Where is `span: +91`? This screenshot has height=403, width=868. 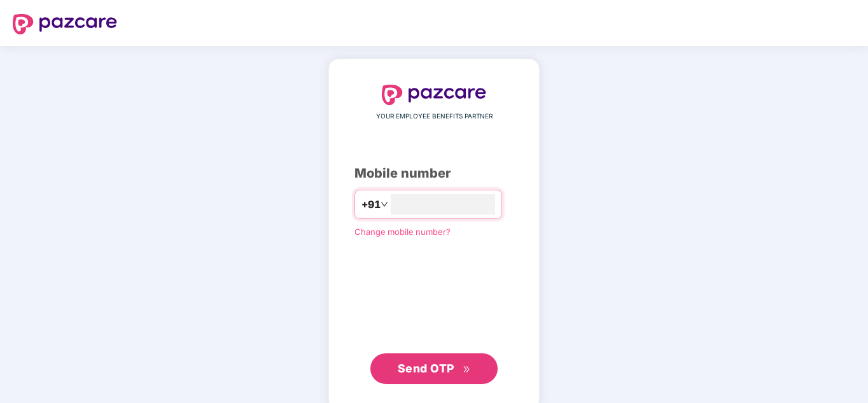 span: +91 is located at coordinates (372, 204).